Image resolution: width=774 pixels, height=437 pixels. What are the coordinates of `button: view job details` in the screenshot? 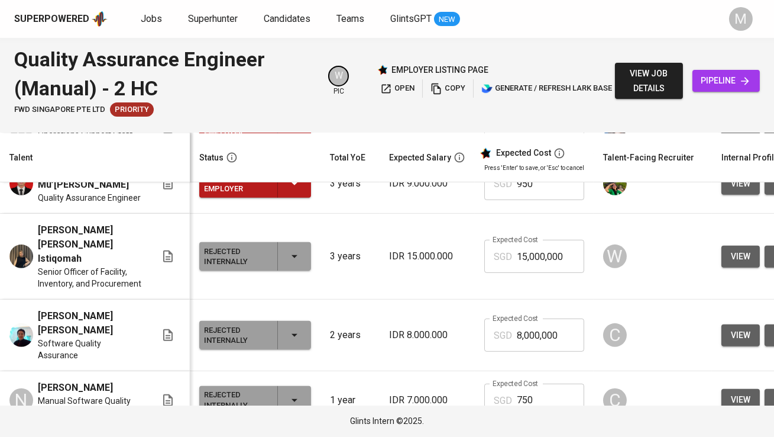 It's located at (649, 80).